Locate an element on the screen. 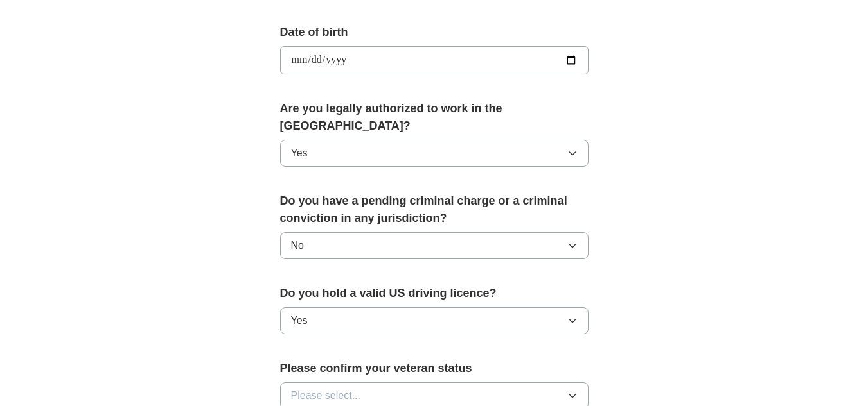 The image size is (868, 406). label: Please confirm your veteran status is located at coordinates (434, 368).